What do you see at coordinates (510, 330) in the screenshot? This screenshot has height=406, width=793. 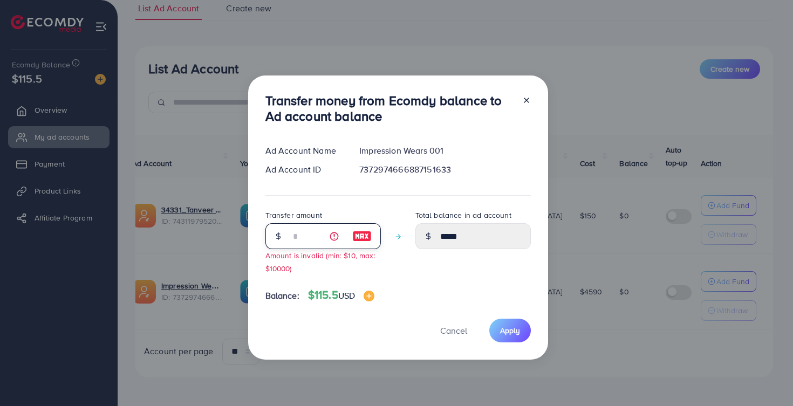 I see `button: Apply` at bounding box center [510, 330].